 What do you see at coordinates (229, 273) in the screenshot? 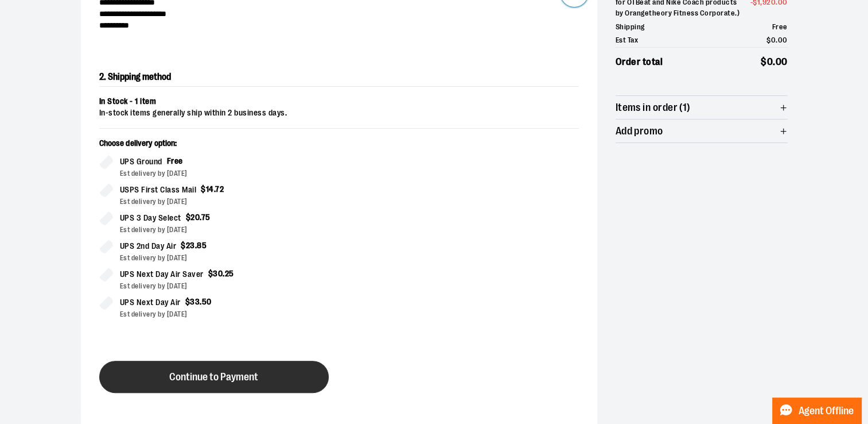
I see `span: 25` at bounding box center [229, 273].